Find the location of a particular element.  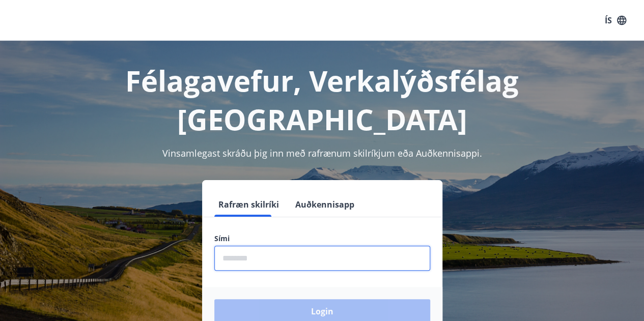

span: Vinsamlegast skráðu þig inn með rafrænum skilríkjum eða Auðkennisappi. is located at coordinates (322, 153).